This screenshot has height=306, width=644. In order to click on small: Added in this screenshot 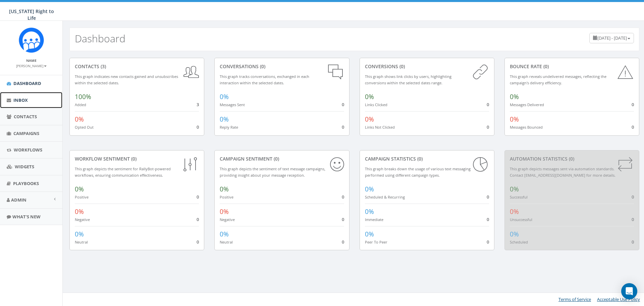, I will do `click(80, 104)`.